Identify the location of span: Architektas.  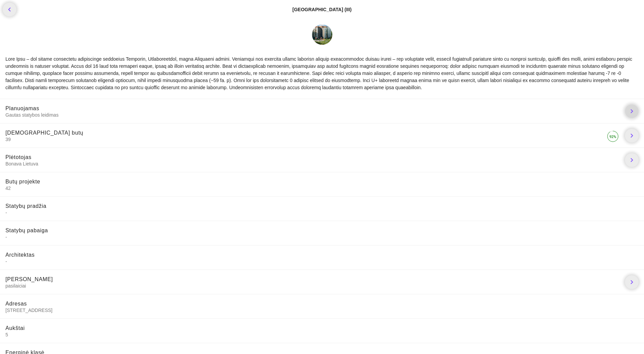
(20, 255).